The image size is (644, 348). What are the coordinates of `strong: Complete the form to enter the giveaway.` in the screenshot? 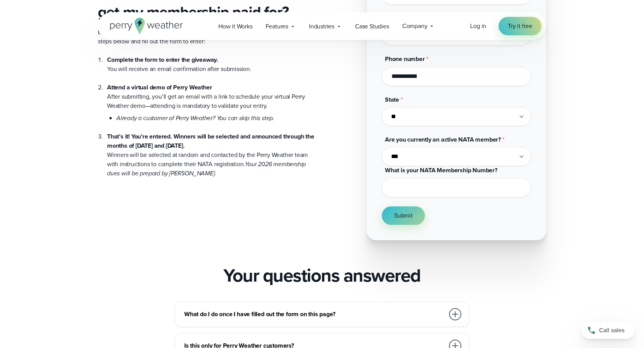 It's located at (162, 60).